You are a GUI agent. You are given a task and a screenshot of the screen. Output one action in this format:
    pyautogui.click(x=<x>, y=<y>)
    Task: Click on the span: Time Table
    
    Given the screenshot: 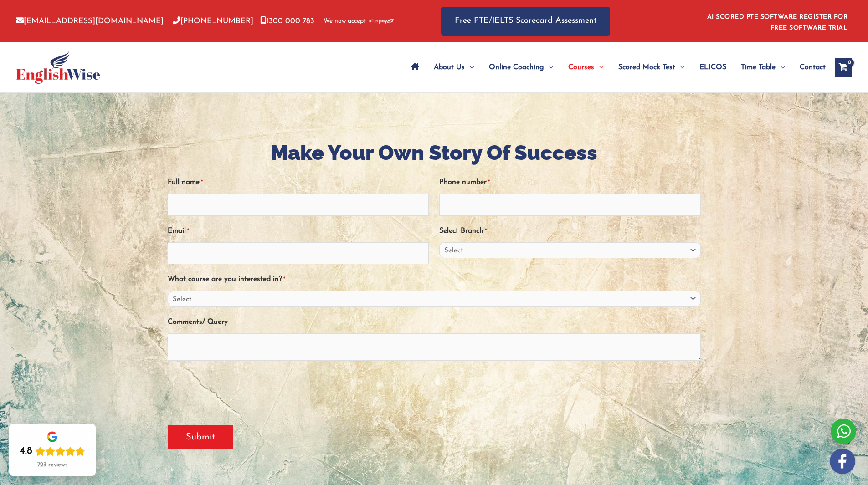 What is the action you would take?
    pyautogui.click(x=758, y=68)
    